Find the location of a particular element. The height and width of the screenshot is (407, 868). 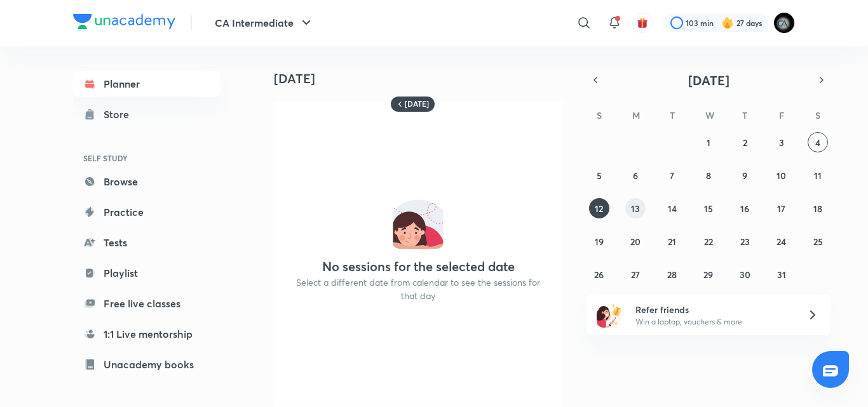

a: Planner is located at coordinates (147, 84).